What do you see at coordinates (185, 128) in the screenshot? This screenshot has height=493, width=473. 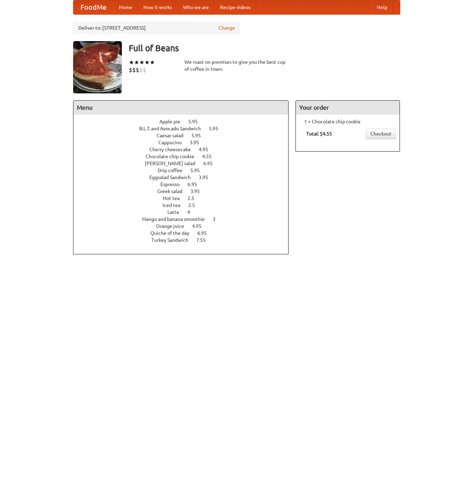 I see `a: B.L.T. and Avocado Sandwich 5.95` at bounding box center [185, 128].